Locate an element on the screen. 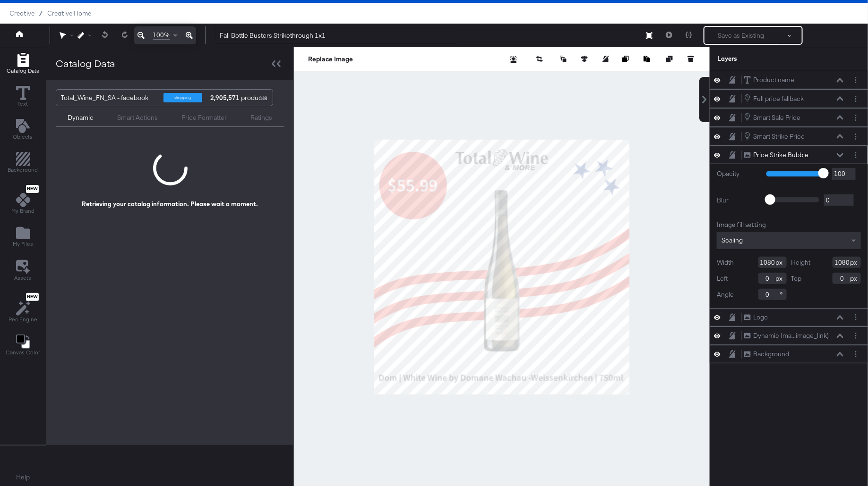 This screenshot has width=868, height=486. button: Background is located at coordinates (766, 354).